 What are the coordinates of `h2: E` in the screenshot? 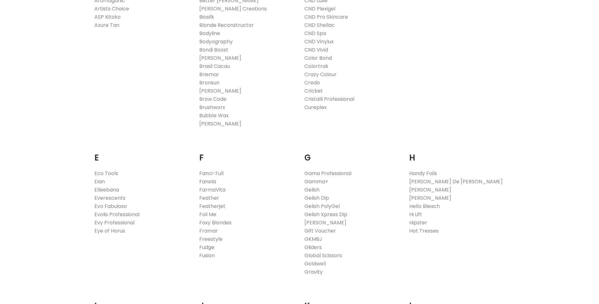 It's located at (142, 153).